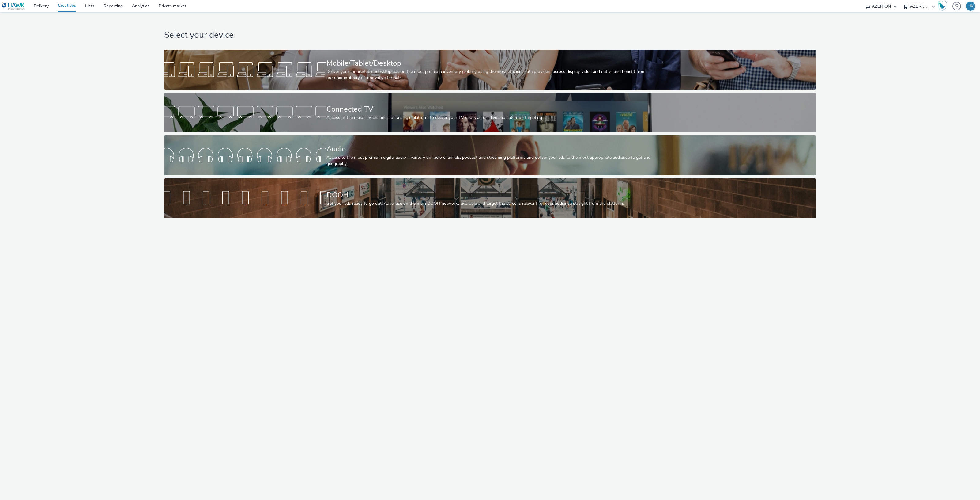 The image size is (980, 500). What do you see at coordinates (943, 6) in the screenshot?
I see `img: Hawk Academy` at bounding box center [943, 6].